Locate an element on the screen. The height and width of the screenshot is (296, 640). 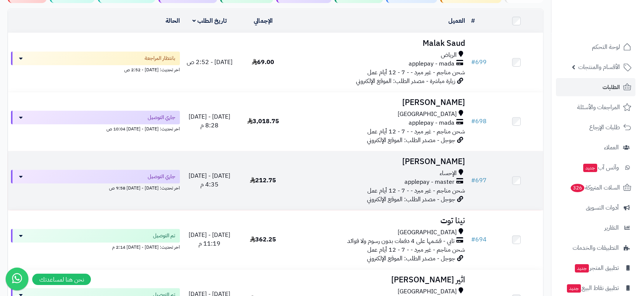
span: تابي - قسّمها على 4 دفعات بدون رسوم ولا فوائد is located at coordinates (401, 241).